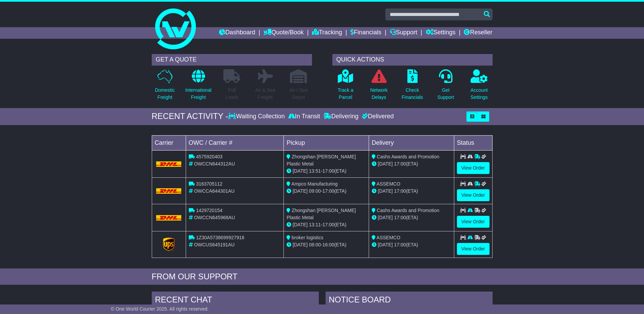  What do you see at coordinates (480, 94) in the screenshot?
I see `p: Account Settings` at bounding box center [480, 94].